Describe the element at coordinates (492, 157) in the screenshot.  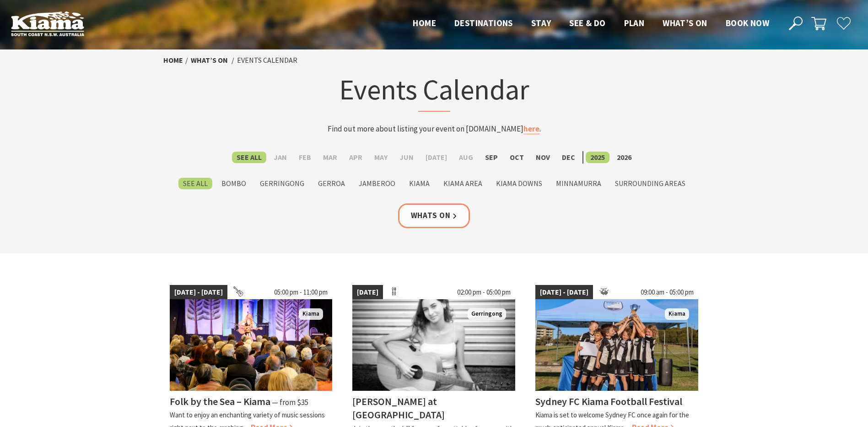
I see `label: Sep` at that location.